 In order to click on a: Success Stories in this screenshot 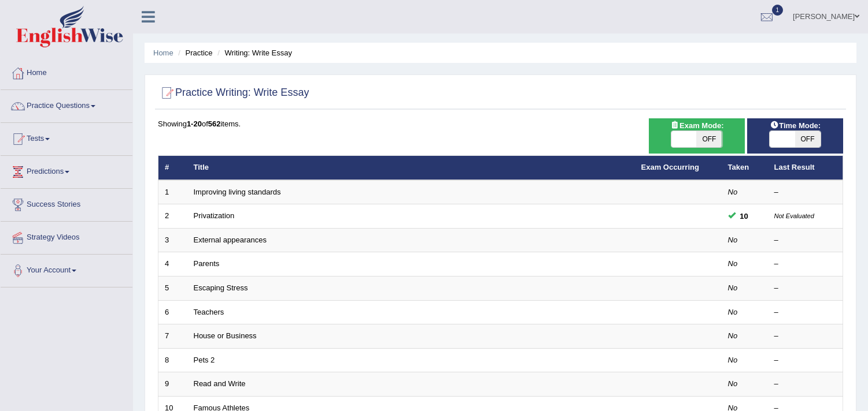, I will do `click(66, 204)`.